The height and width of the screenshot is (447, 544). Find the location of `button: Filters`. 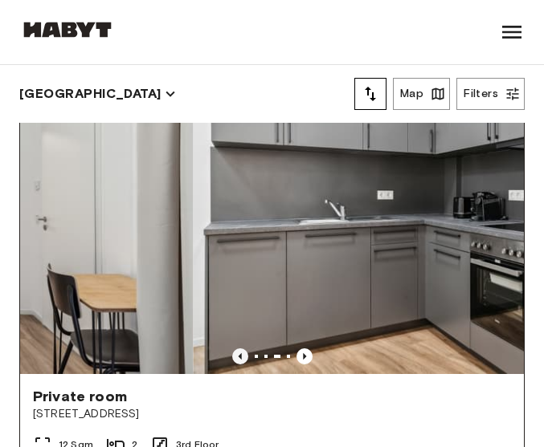

button: Filters is located at coordinates (490, 94).